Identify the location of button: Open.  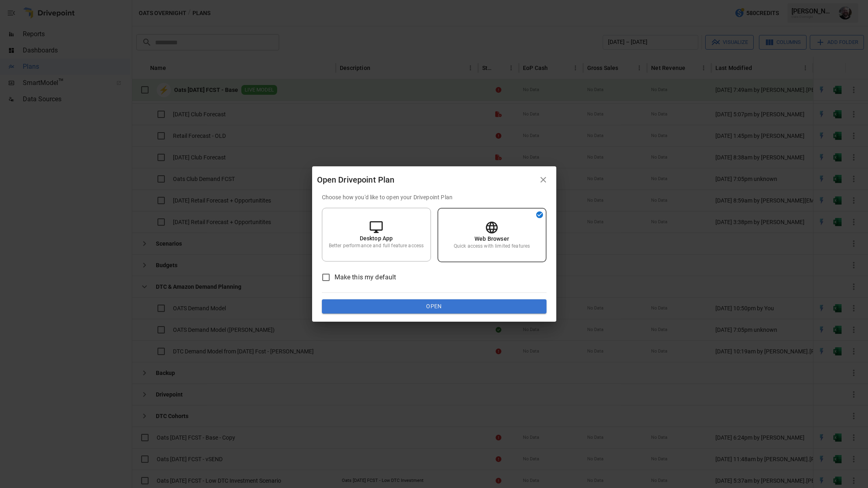
(434, 307).